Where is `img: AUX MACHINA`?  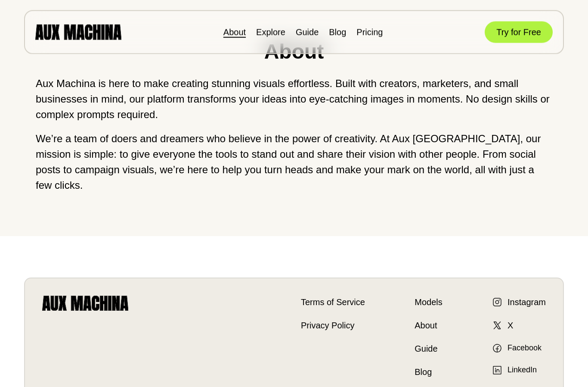
img: AUX MACHINA is located at coordinates (78, 32).